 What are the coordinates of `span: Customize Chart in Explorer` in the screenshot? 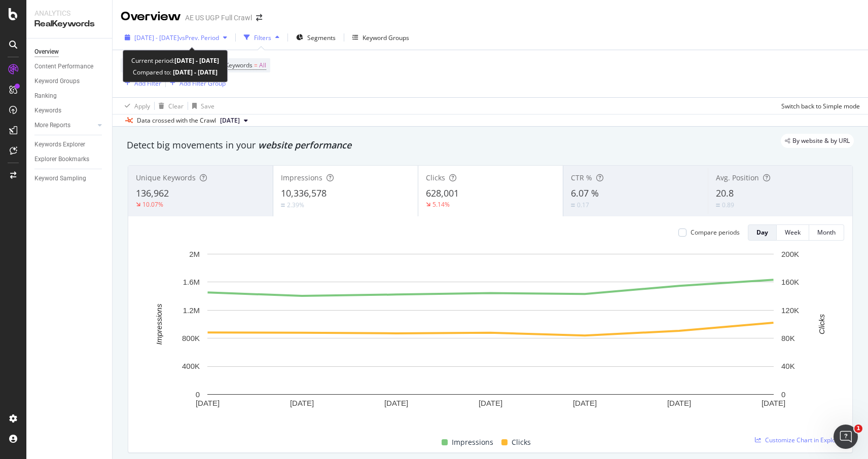 It's located at (805, 440).